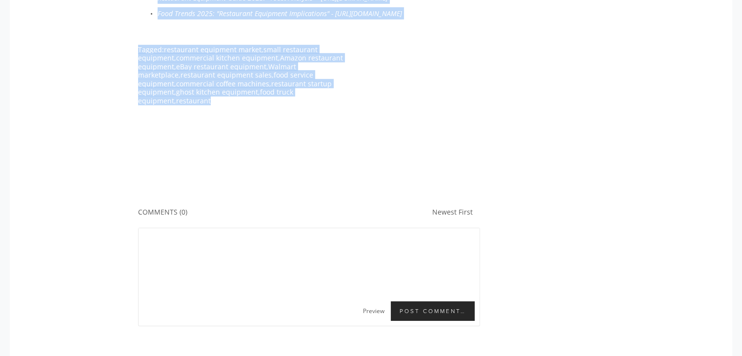  What do you see at coordinates (240, 62) in the screenshot?
I see `a: Amazon restaurant equipment` at bounding box center [240, 62].